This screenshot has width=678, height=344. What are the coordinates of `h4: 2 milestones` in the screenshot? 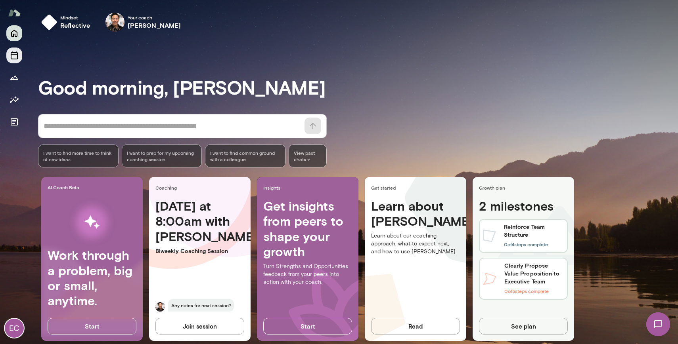 It's located at (523, 208).